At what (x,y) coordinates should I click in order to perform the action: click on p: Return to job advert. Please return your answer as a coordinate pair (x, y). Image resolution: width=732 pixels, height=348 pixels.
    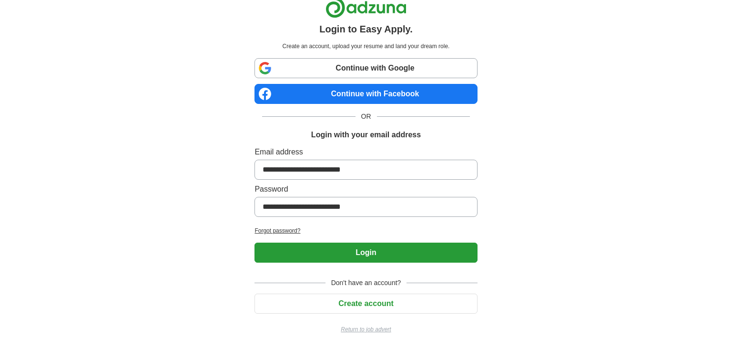
    Looking at the image, I should click on (366, 329).